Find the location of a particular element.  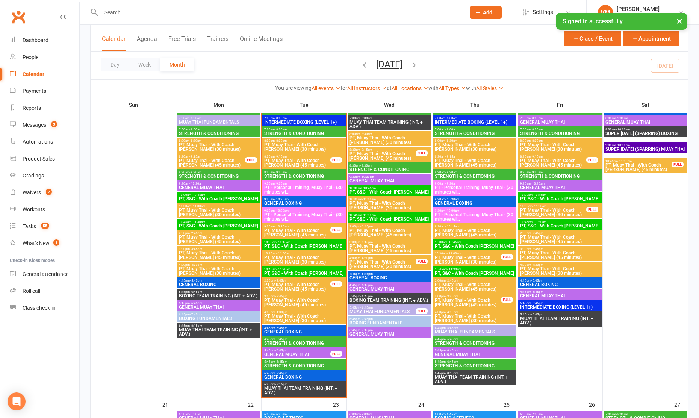

span: 3 is located at coordinates (54, 124).